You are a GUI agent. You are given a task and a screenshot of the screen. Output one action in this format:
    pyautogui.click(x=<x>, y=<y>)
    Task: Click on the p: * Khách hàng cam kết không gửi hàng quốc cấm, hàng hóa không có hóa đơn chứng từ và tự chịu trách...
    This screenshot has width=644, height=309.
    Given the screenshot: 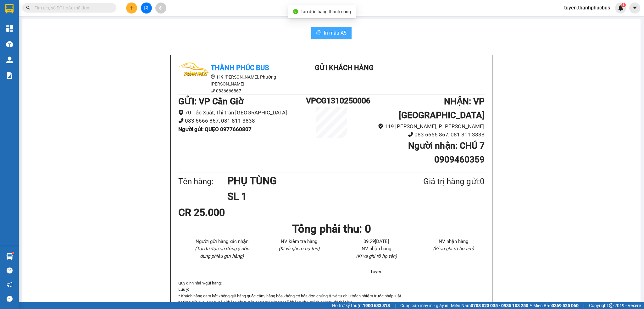 What is the action you would take?
    pyautogui.click(x=331, y=296)
    